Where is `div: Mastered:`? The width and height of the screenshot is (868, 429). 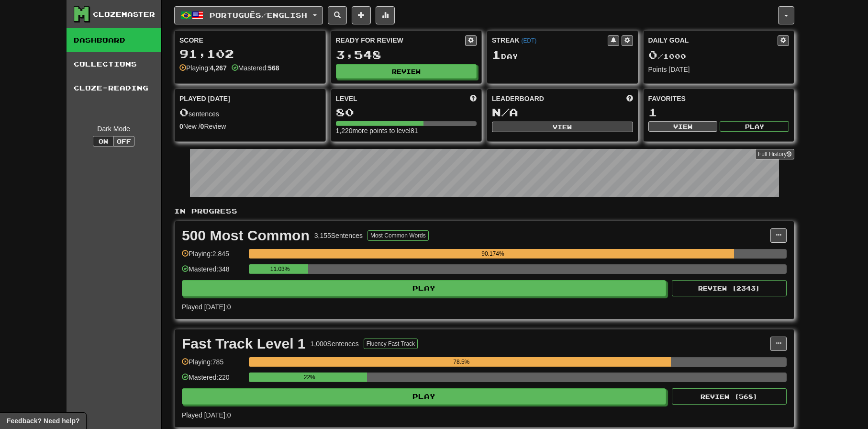 div: Mastered: is located at coordinates (255, 68).